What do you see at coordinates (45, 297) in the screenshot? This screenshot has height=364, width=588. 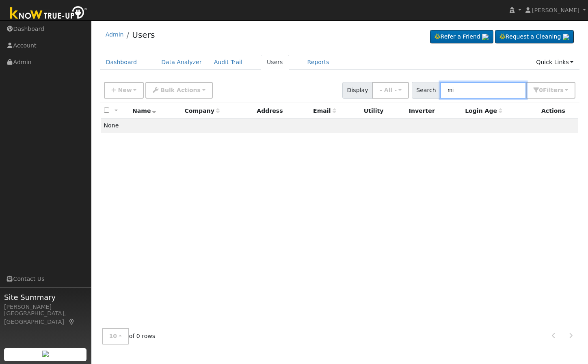 I see `span: Site Summary` at bounding box center [45, 297].